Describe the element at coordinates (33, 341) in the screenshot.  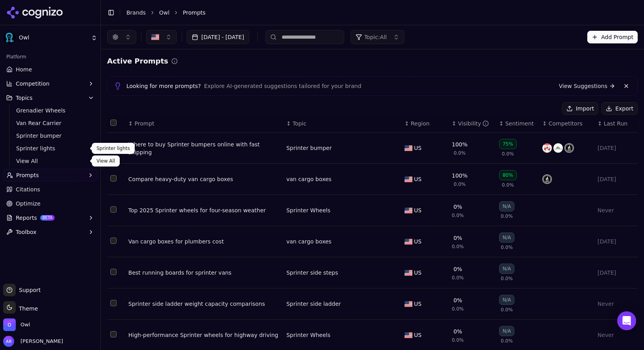
I see `button: Open user button` at that location.